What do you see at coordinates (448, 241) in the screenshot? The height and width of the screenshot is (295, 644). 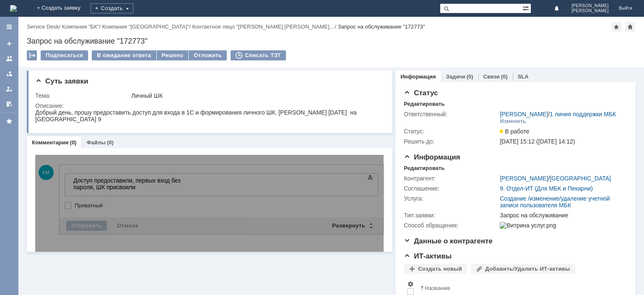 I see `span: Данные о контрагенте` at bounding box center [448, 241].